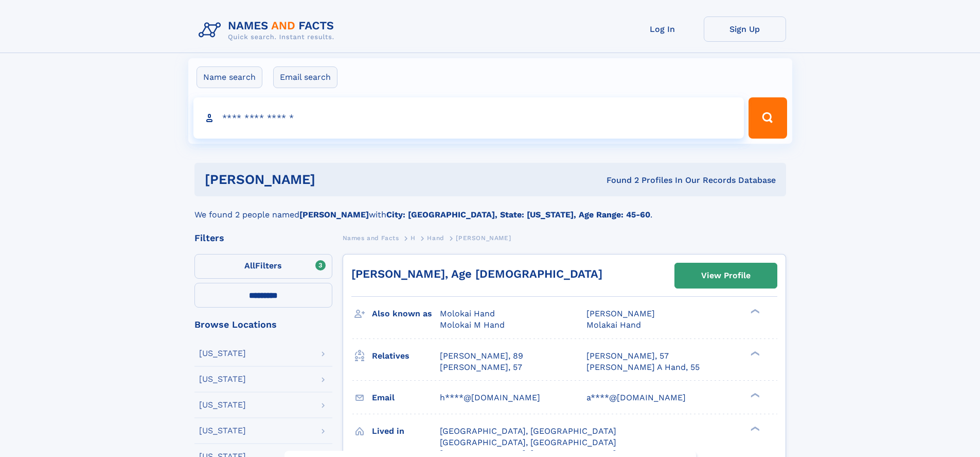 Image resolution: width=980 pixels, height=457 pixels. Describe the element at coordinates (263, 325) in the screenshot. I see `div: Browse Locations` at that location.